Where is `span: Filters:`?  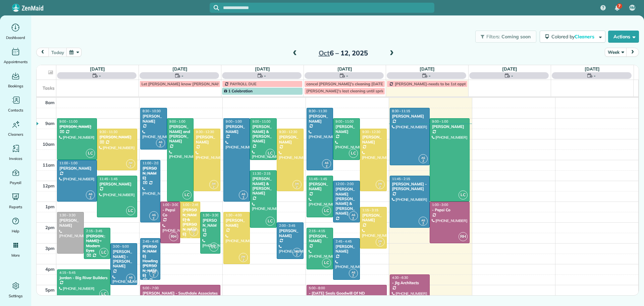 span: Filters: is located at coordinates (494, 36).